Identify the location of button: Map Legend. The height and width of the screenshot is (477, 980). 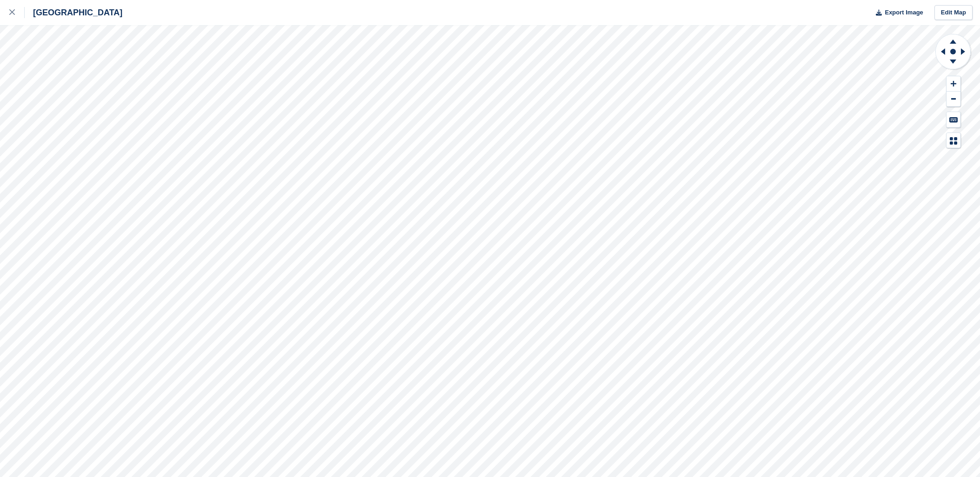
(953, 141).